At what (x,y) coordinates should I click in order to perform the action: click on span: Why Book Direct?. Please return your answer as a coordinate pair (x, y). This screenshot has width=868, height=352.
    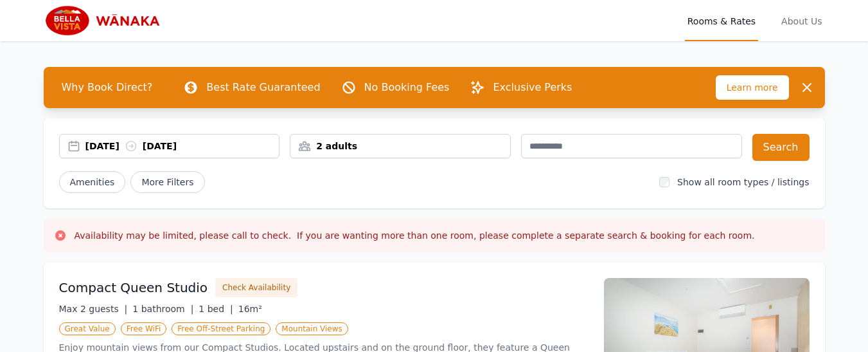
    Looking at the image, I should click on (108, 87).